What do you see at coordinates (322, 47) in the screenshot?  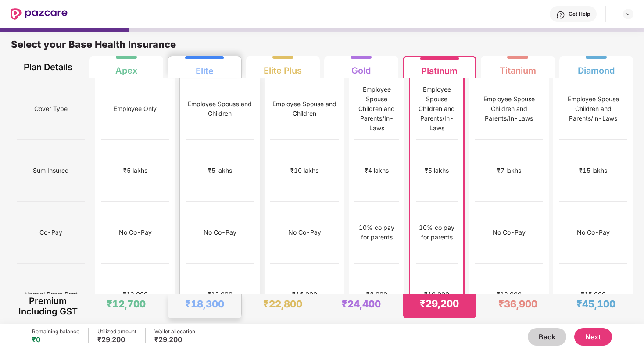 I see `div: Select your Base Health Insurance` at bounding box center [322, 47].